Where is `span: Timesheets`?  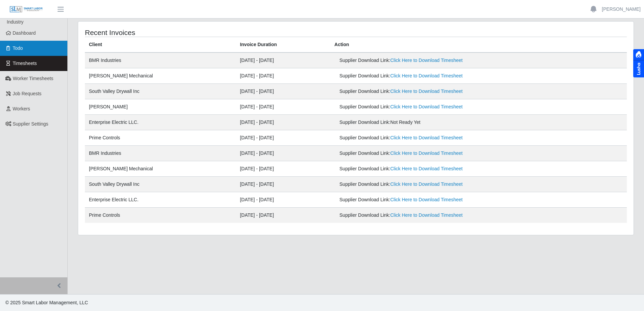
span: Timesheets is located at coordinates (25, 63).